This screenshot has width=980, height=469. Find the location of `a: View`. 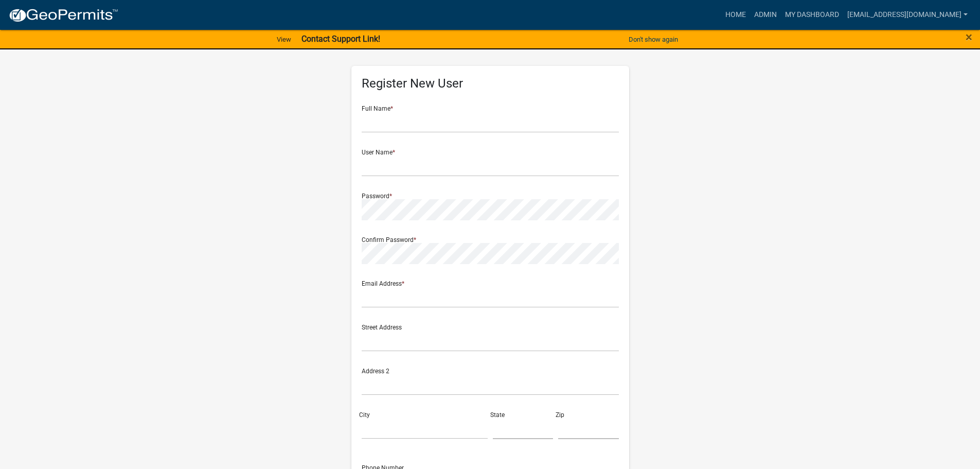

a: View is located at coordinates (284, 39).